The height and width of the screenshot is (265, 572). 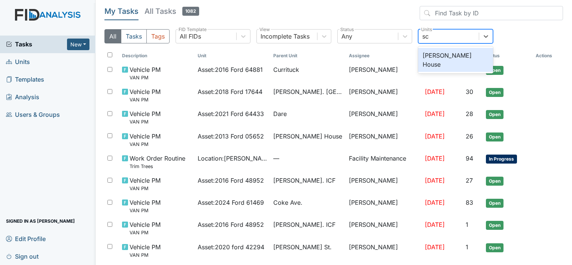 I want to click on span: 1082, so click(x=191, y=11).